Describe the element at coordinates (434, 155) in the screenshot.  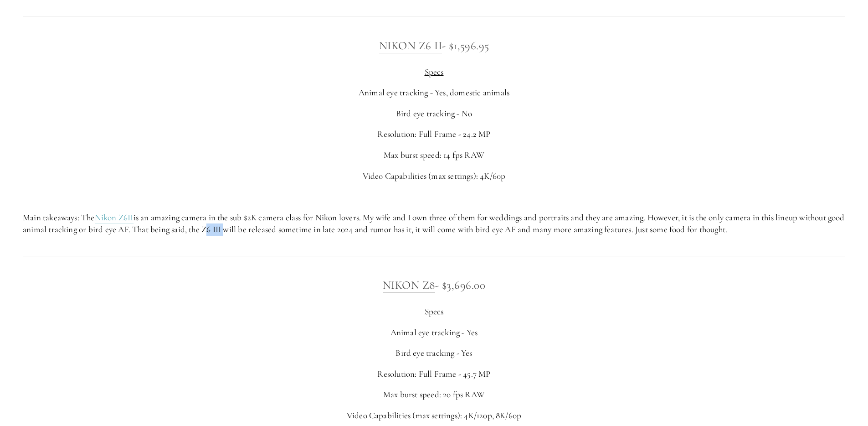
I see `p: Max burst speed: 14 fps RAW` at that location.